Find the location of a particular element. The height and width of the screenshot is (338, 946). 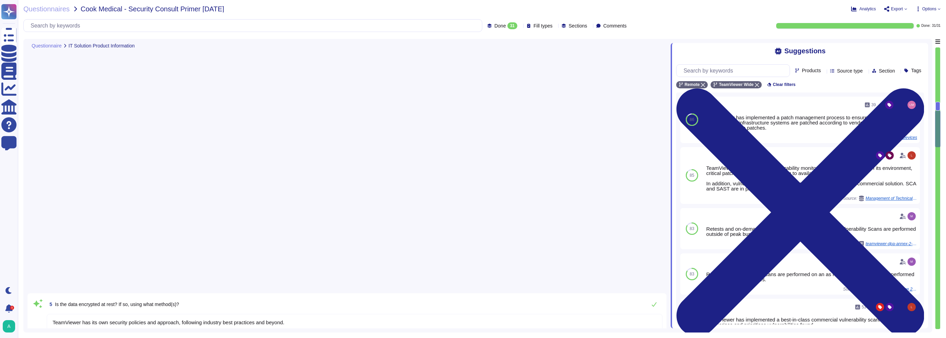

span: 85 is located at coordinates (691, 175).